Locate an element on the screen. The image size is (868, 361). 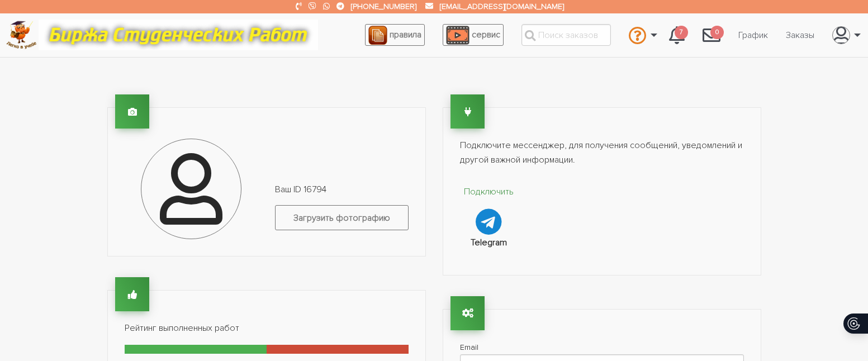
label: Загрузить фотографию is located at coordinates (341, 217).